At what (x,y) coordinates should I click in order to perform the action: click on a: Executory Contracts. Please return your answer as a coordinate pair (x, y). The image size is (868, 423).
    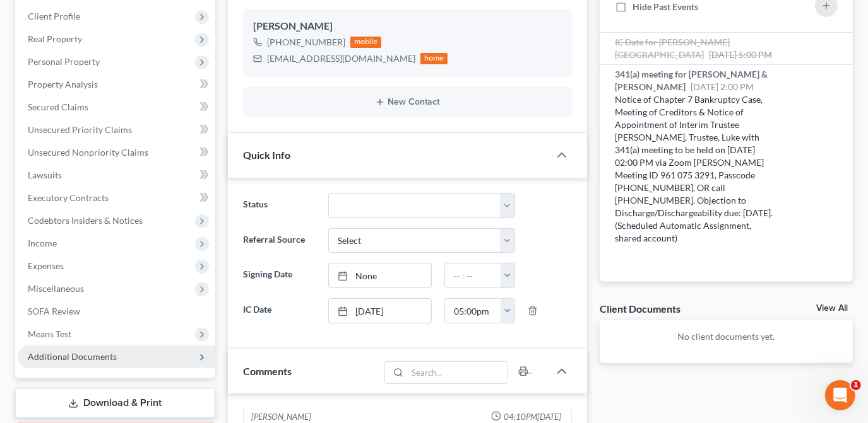
    Looking at the image, I should click on (116, 198).